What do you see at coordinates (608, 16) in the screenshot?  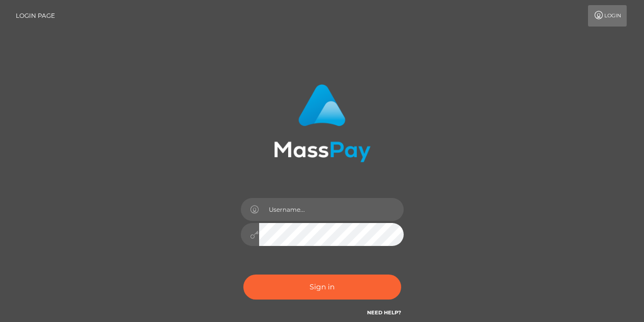 I see `a: Login` at bounding box center [608, 16].